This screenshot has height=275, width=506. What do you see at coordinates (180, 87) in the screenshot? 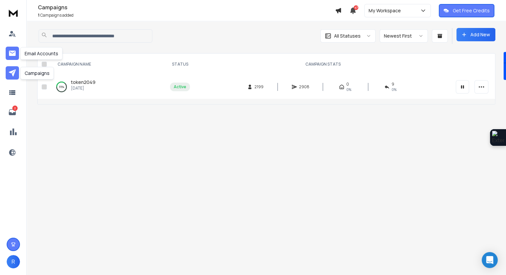
I see `div: Active` at bounding box center [180, 87].